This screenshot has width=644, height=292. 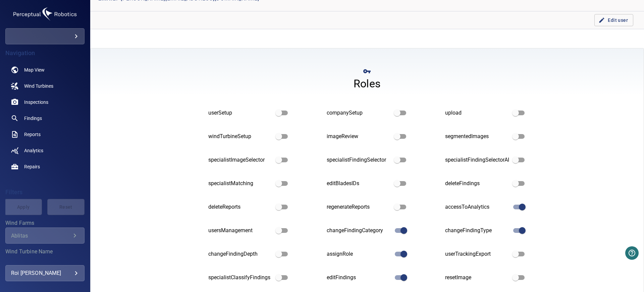 I want to click on a: reports noActive, so click(x=45, y=134).